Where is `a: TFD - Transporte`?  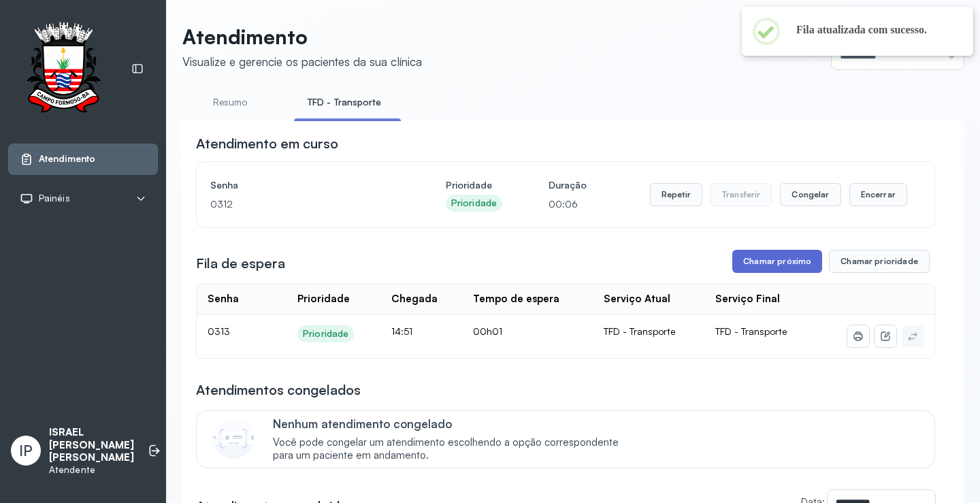
a: TFD - Transporte is located at coordinates (344, 102).